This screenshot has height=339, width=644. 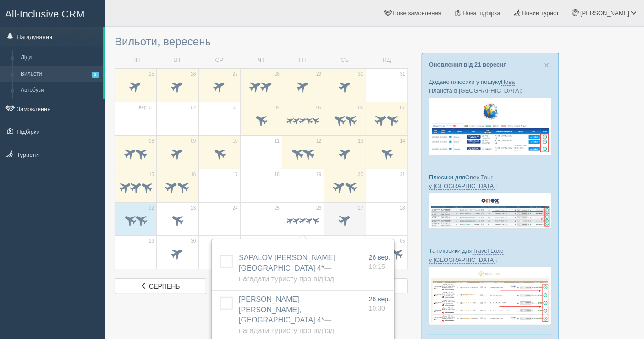 What do you see at coordinates (235, 208) in the screenshot?
I see `span: 24` at bounding box center [235, 208].